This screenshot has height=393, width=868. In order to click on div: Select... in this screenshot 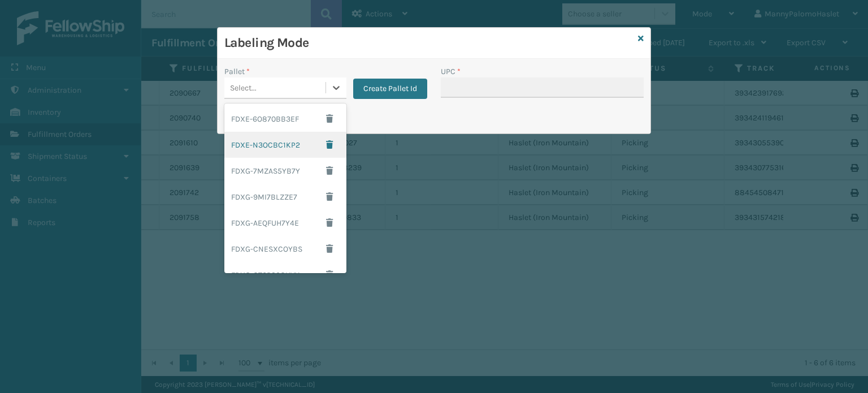, I will do `click(243, 88)`.